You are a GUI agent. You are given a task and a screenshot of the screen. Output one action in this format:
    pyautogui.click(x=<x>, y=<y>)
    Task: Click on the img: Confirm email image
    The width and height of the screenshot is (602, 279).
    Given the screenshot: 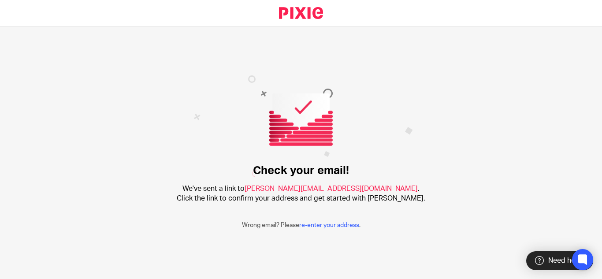 What is the action you would take?
    pyautogui.click(x=303, y=126)
    